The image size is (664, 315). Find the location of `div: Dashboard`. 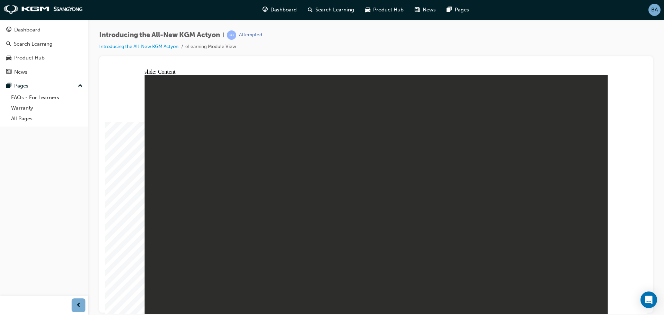

div: Dashboard is located at coordinates (27, 30).